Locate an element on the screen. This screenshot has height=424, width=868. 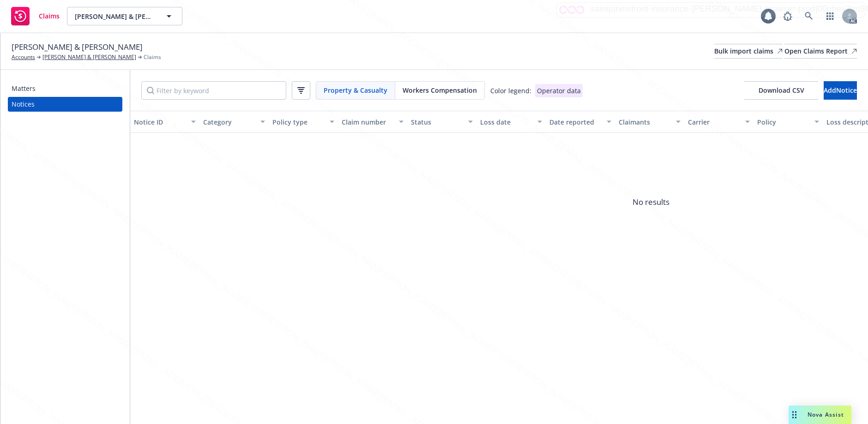
button: Category is located at coordinates (234, 122).